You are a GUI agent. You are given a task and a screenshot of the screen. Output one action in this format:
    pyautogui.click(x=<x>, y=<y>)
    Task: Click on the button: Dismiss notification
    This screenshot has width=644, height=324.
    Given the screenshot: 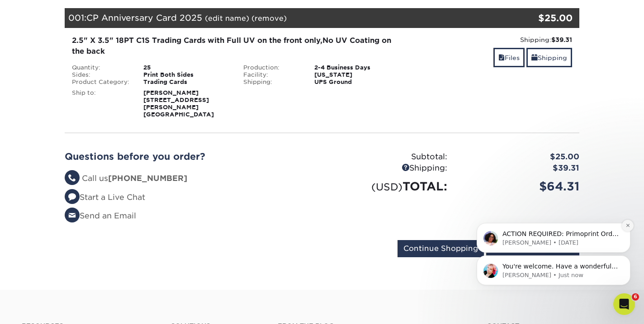 What is the action you would take?
    pyautogui.click(x=165, y=60)
    